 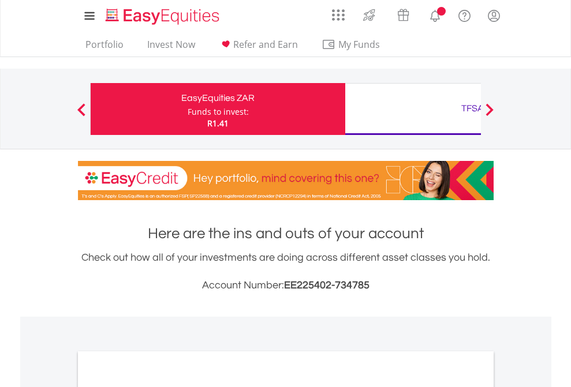 I want to click on button: Previous, so click(x=81, y=115).